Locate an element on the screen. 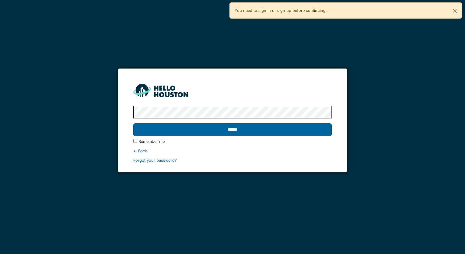  div: You need to sign in or sign up before continuing. is located at coordinates (346, 10).